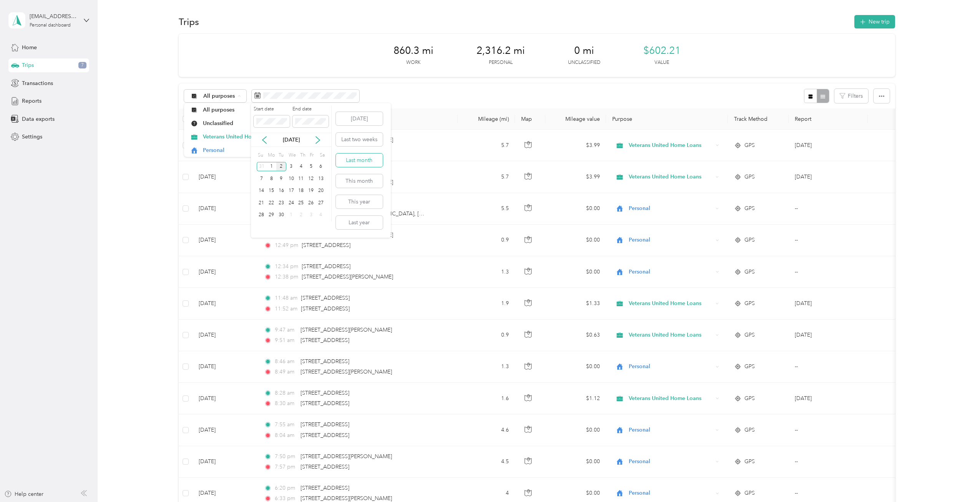  Describe the element at coordinates (576, 145) in the screenshot. I see `td: $3.99` at that location.